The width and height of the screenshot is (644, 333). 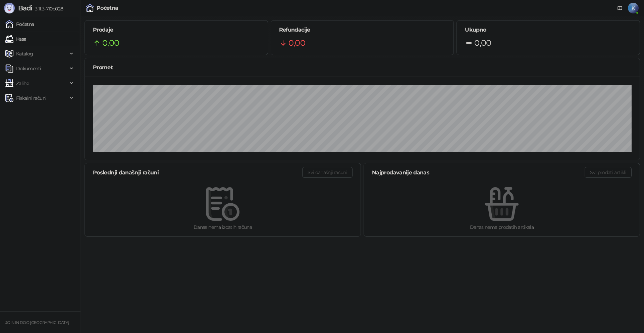 What do you see at coordinates (502, 227) in the screenshot?
I see `div: Danas nema prodatih artikala` at bounding box center [502, 227].